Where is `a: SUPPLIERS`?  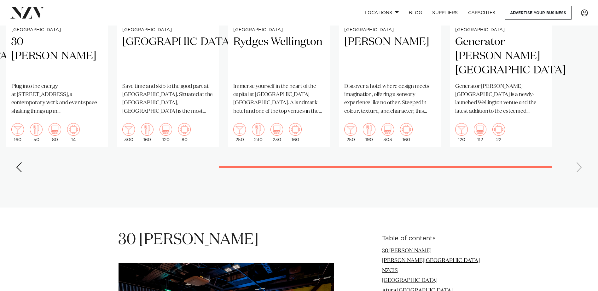 a: SUPPLIERS is located at coordinates (445, 13).